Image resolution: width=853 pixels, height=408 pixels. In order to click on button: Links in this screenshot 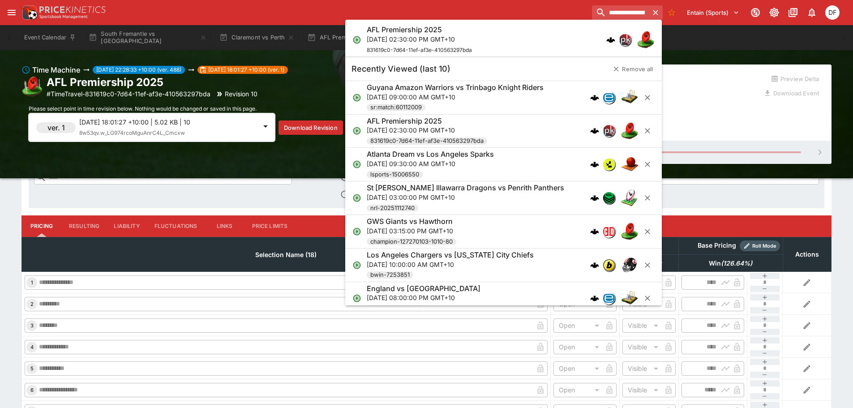, I will do `click(225, 226)`.